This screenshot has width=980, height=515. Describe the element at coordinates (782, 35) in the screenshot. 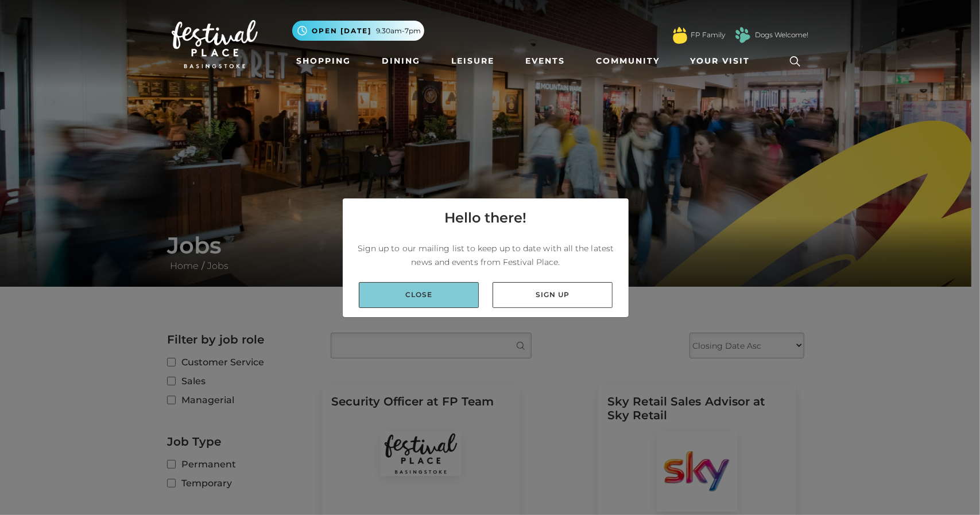

I see `a: Dogs Welcome!` at that location.